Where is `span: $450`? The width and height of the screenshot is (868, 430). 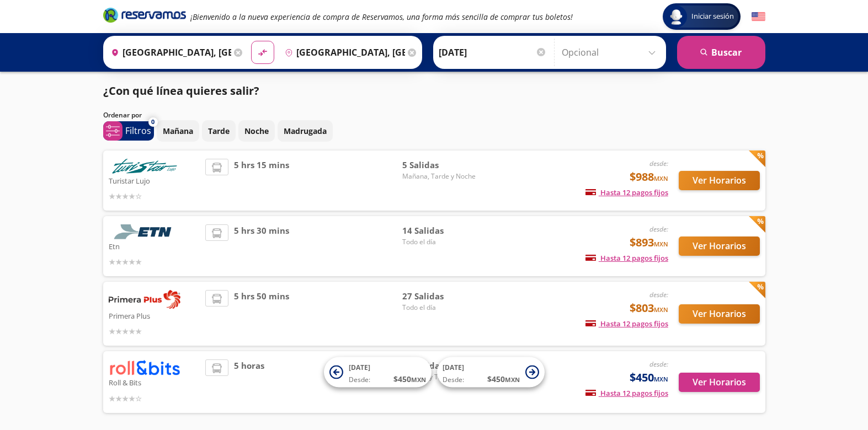
span: $450 is located at coordinates (649, 377).